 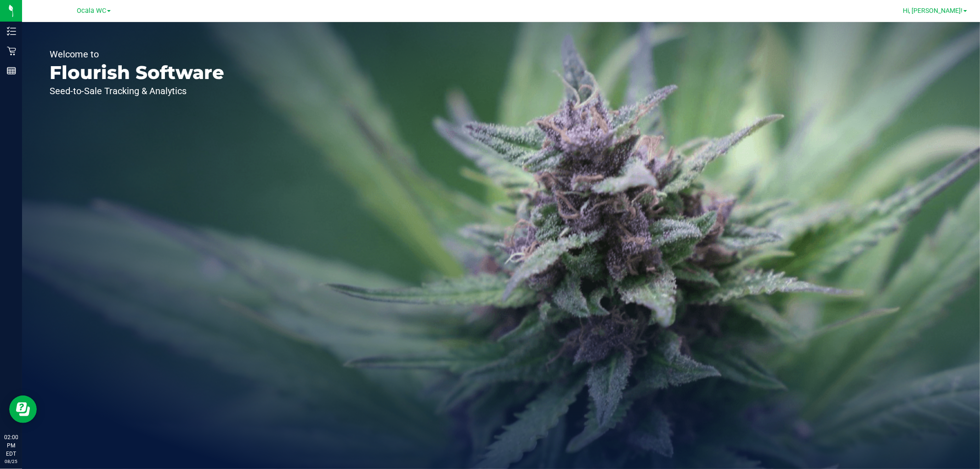 What do you see at coordinates (137, 73) in the screenshot?
I see `p: Flourish Software` at bounding box center [137, 73].